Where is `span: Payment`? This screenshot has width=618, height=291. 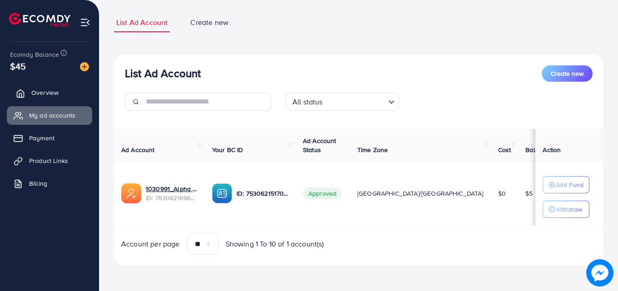 span: Payment is located at coordinates (42, 138).